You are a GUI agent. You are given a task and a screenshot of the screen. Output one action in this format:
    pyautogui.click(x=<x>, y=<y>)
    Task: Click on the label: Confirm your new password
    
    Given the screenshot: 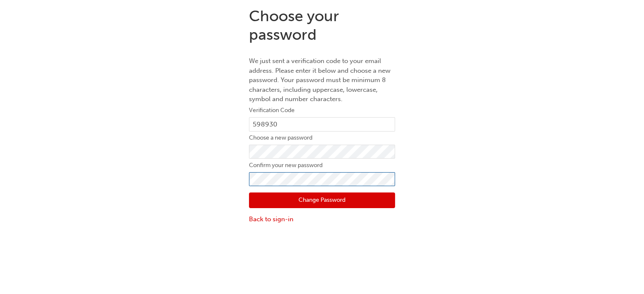 What is the action you would take?
    pyautogui.click(x=322, y=166)
    